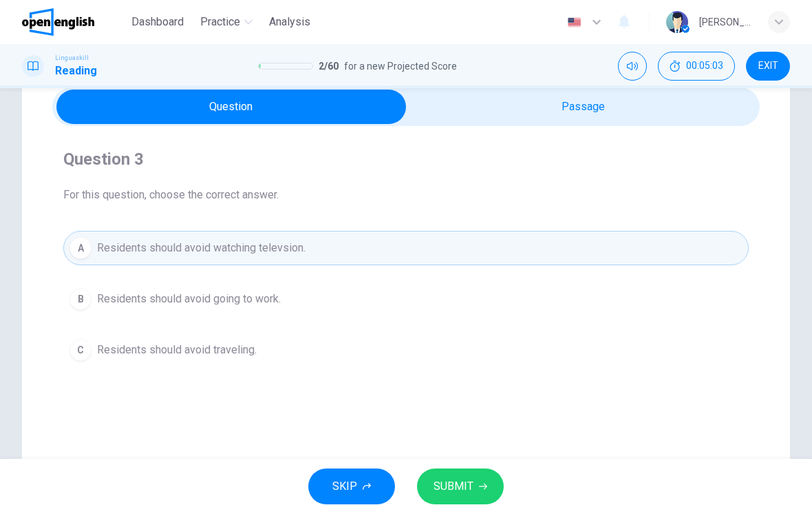 The height and width of the screenshot is (514, 812). I want to click on span: Residents should avoid going to work., so click(188, 299).